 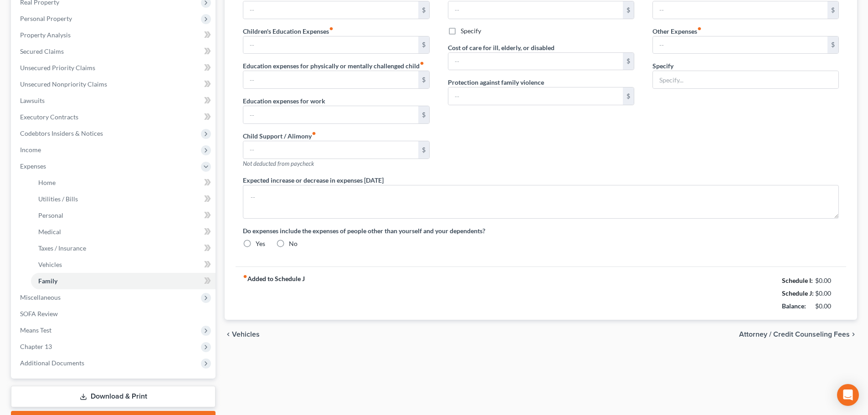 I want to click on a: Unsecured Nonpriority Claims, so click(x=114, y=84).